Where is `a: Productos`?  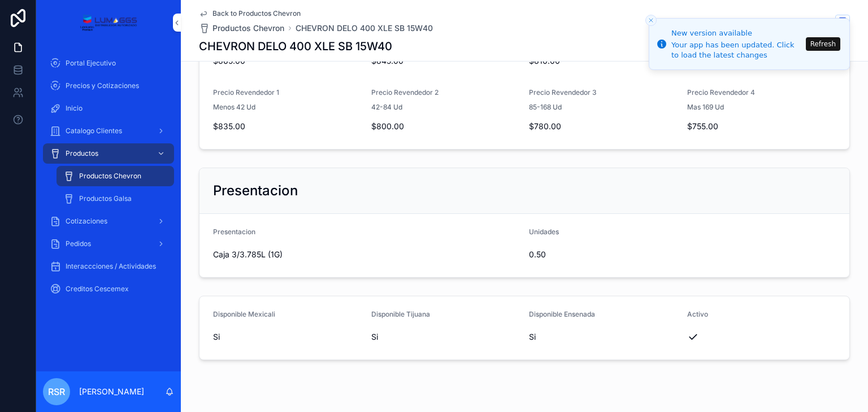
a: Productos is located at coordinates (109, 154).